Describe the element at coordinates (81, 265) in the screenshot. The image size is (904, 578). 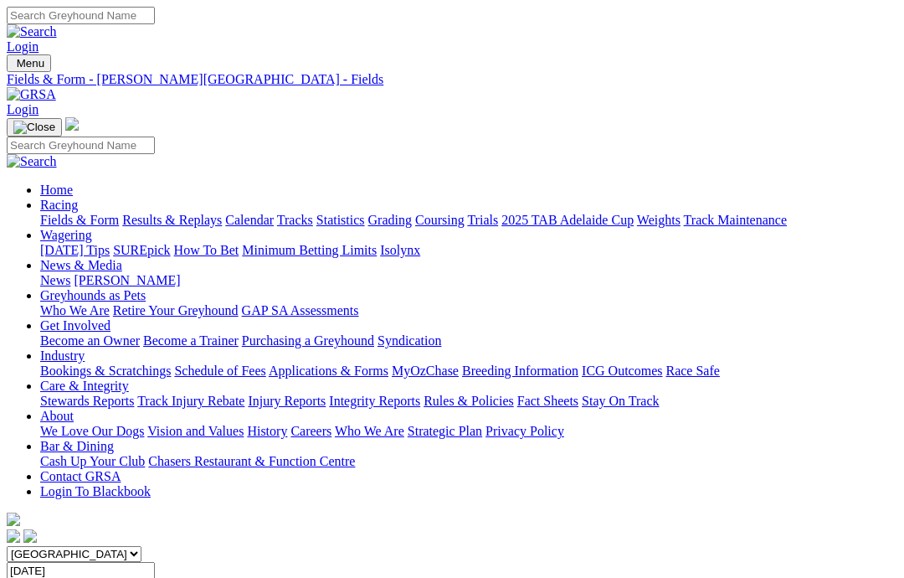
I see `a: News & Media` at that location.